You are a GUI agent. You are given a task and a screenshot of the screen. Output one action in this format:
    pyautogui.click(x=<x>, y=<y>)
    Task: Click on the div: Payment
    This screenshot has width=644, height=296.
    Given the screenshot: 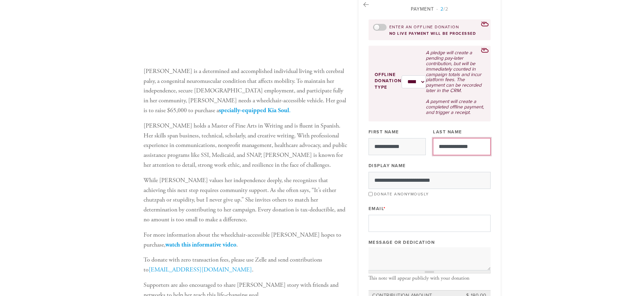 What is the action you would take?
    pyautogui.click(x=429, y=9)
    